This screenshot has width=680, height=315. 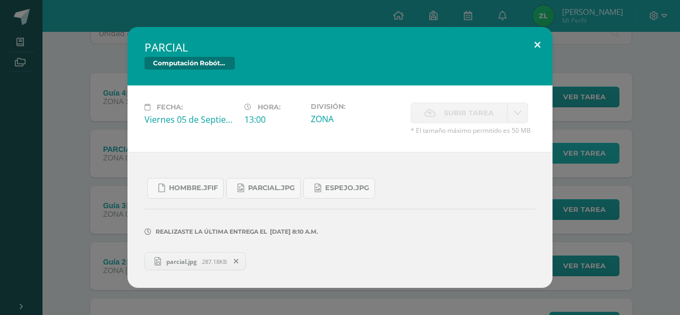 What do you see at coordinates (195, 261) in the screenshot?
I see `a: parcial.jpg 287.18KB` at bounding box center [195, 261].